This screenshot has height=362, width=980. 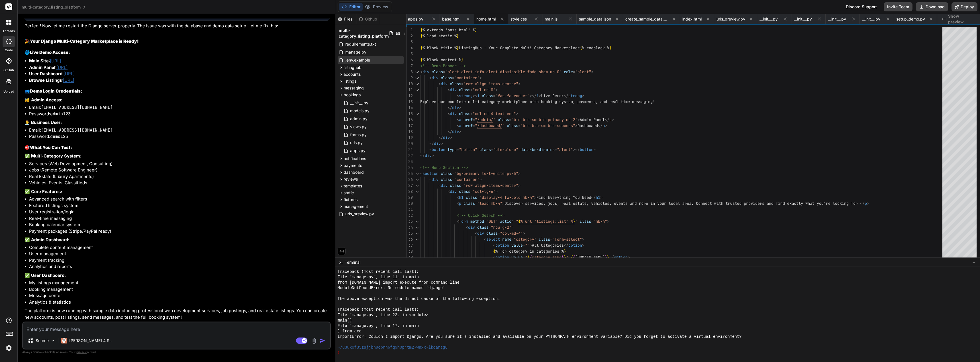 I want to click on strong: 👨‍💼 Business User:, so click(x=43, y=122).